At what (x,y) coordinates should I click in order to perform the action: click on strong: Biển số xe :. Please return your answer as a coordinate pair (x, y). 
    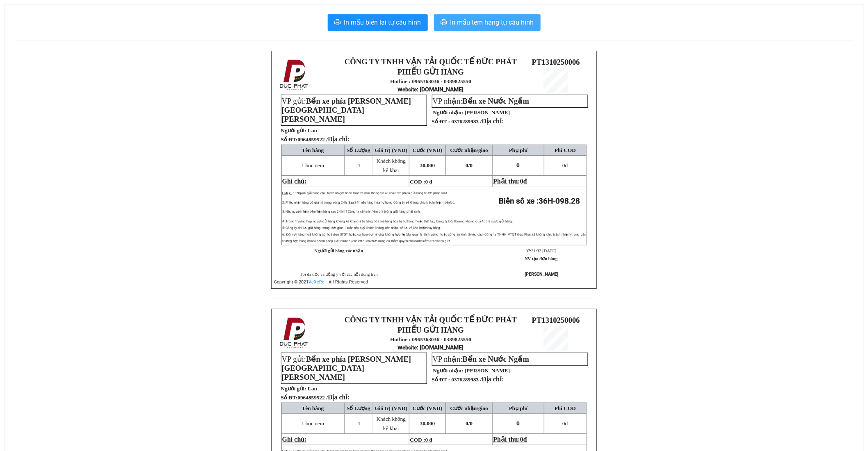
    Looking at the image, I should click on (539, 201).